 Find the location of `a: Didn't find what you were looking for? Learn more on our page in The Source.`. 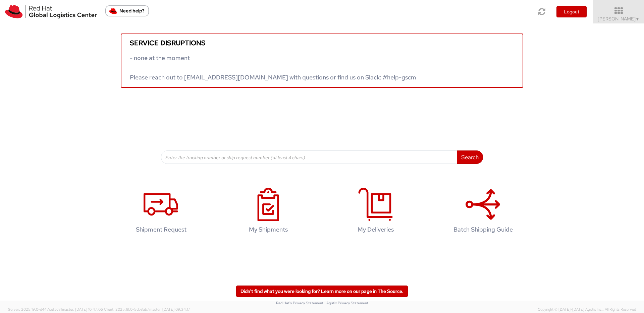

a: Didn't find what you were looking for? Learn more on our page in The Source. is located at coordinates (322, 291).